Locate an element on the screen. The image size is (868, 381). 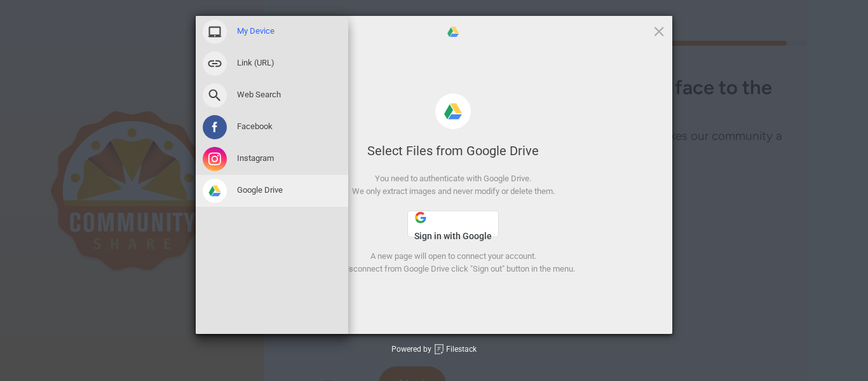
span: Web Search is located at coordinates (259, 95).